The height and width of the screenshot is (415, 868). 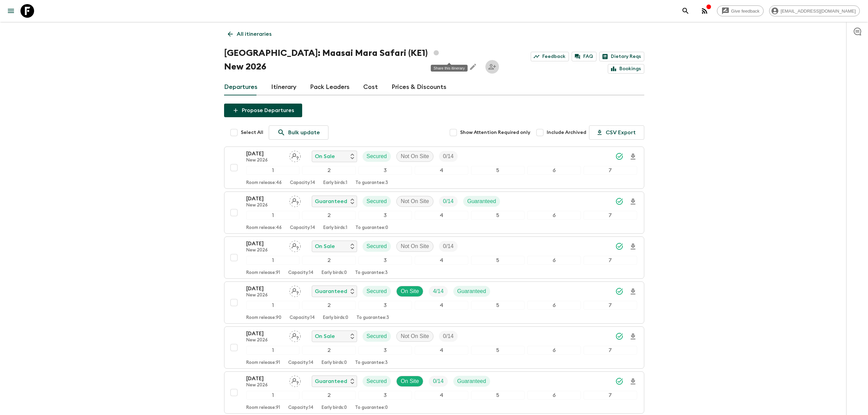 I want to click on a: Feedback, so click(x=550, y=57).